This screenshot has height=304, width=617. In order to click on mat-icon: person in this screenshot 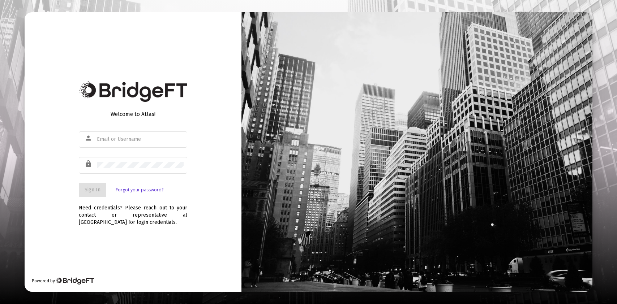, I will do `click(89, 138)`.